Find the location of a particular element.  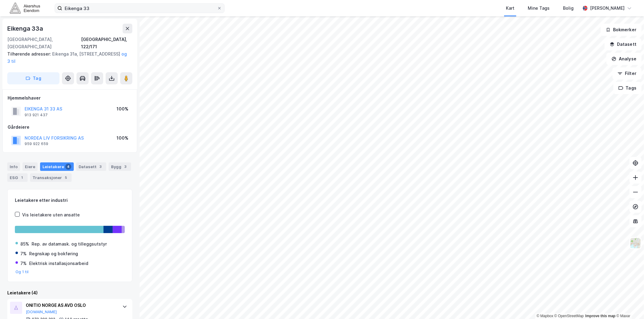

div: Leietakere is located at coordinates (57, 167).